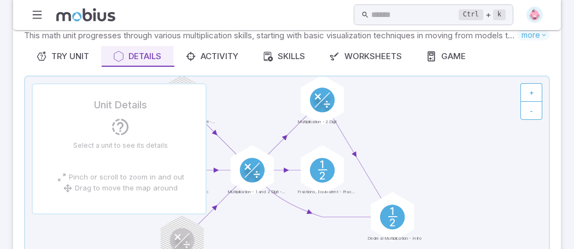 The height and width of the screenshot is (249, 574). What do you see at coordinates (365, 56) in the screenshot?
I see `div: Worksheets` at bounding box center [365, 56].